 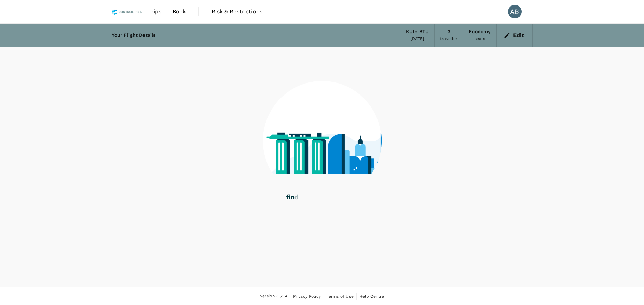 I want to click on div: AB, so click(x=515, y=12).